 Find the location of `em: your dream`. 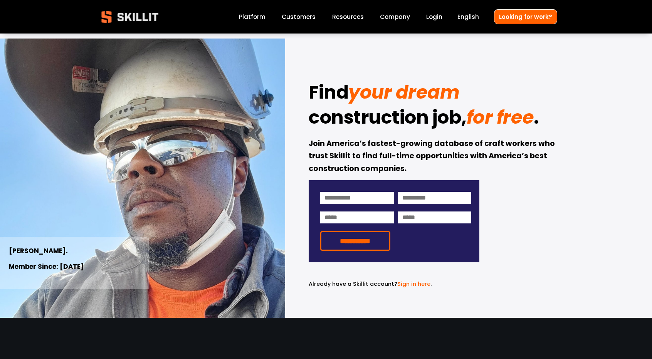

em: your dream is located at coordinates (404, 92).